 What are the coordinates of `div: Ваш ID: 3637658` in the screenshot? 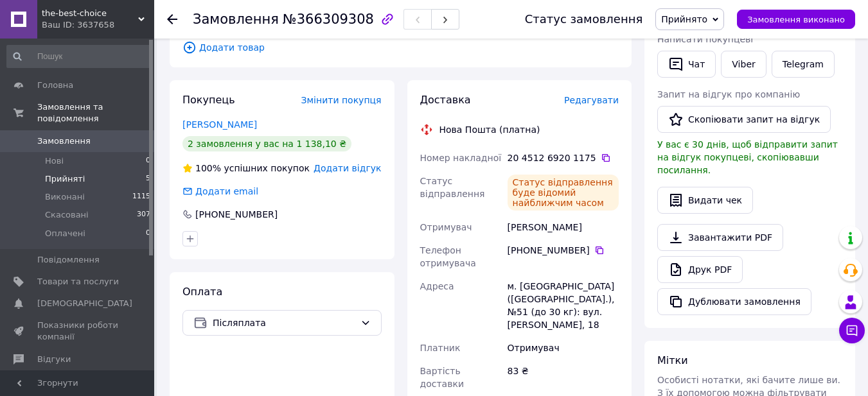 It's located at (98, 25).